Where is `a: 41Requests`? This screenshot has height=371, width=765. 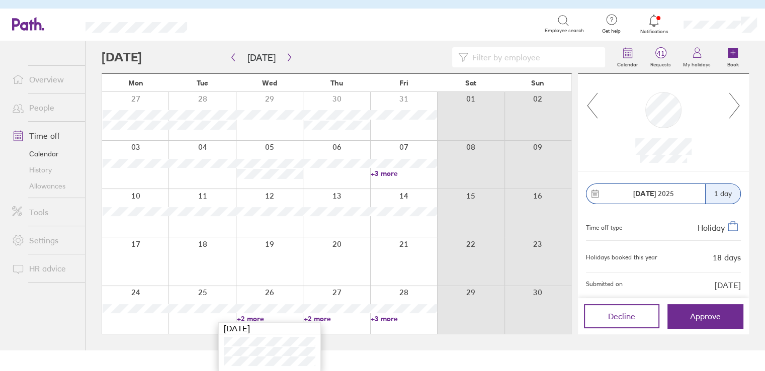
a: 41Requests is located at coordinates (661, 57).